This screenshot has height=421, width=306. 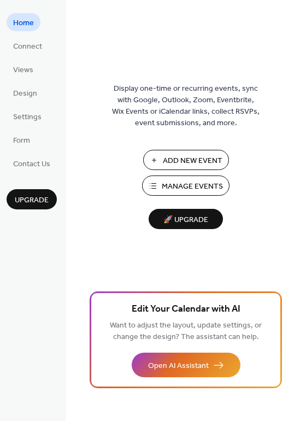 I want to click on span: 🚀 Upgrade, so click(x=186, y=220).